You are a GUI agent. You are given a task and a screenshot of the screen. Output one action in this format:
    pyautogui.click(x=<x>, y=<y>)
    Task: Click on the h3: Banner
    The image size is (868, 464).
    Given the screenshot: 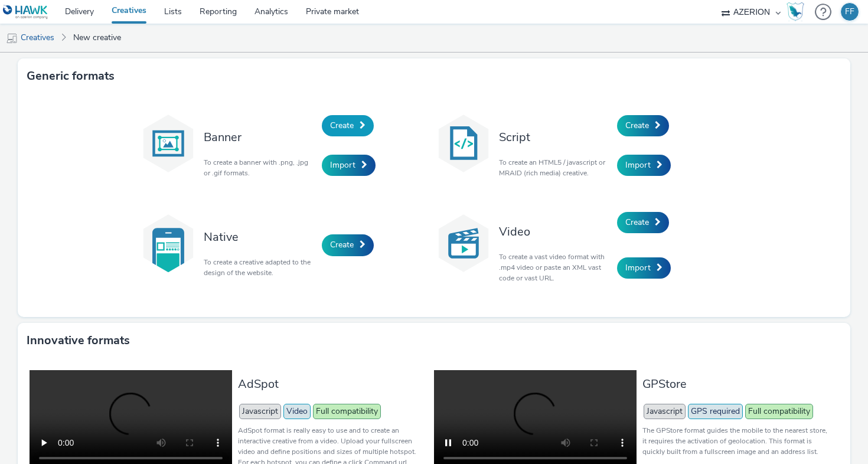 What is the action you would take?
    pyautogui.click(x=260, y=137)
    